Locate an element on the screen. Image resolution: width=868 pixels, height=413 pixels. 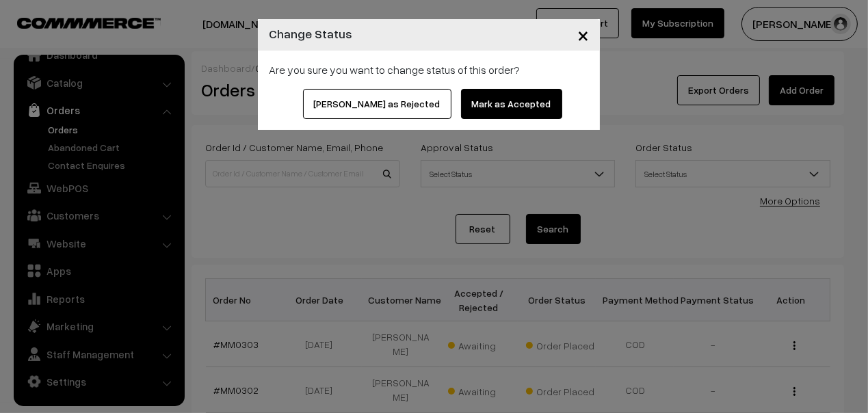
h4: Change Status is located at coordinates (311, 34).